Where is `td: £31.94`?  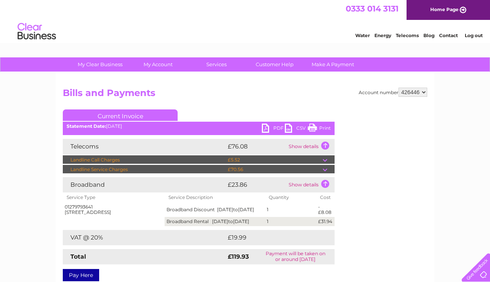
td: £31.94 is located at coordinates (325, 222).